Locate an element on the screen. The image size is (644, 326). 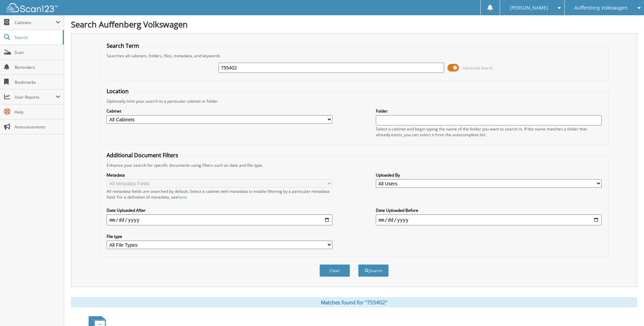
legend: Additional Document Filters is located at coordinates (142, 155).